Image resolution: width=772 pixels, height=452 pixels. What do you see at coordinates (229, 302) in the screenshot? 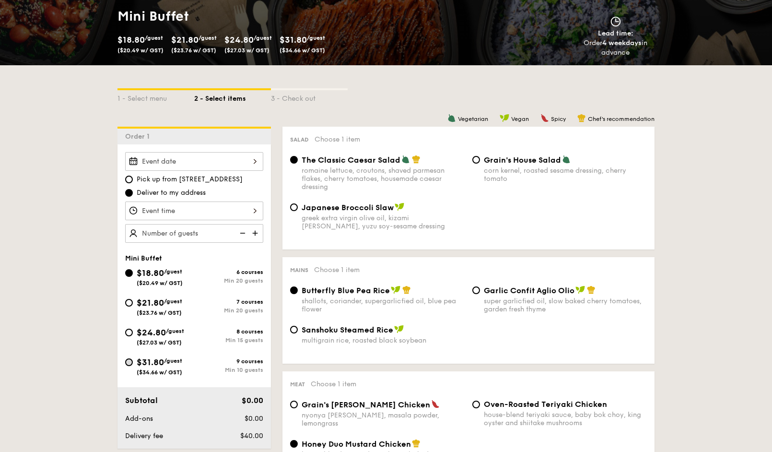
I see `div: 7 courses` at bounding box center [229, 302].